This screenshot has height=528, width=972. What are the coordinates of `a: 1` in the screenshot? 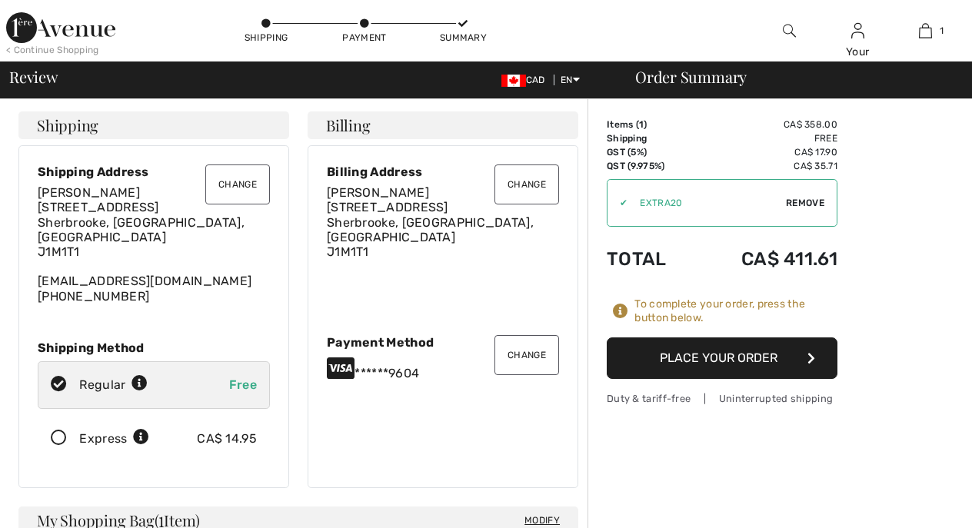 It's located at (926, 31).